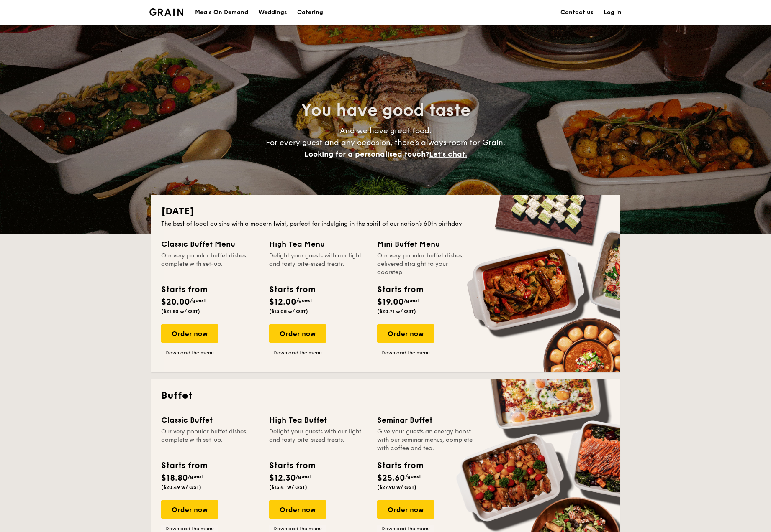 The height and width of the screenshot is (532, 771). What do you see at coordinates (447, 154) in the screenshot?
I see `span: Let's chat.` at bounding box center [447, 154].